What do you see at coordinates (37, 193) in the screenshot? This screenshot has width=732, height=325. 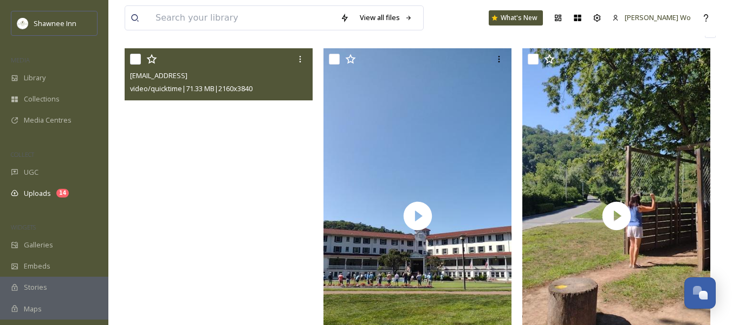 I see `span: Uploads` at bounding box center [37, 193].